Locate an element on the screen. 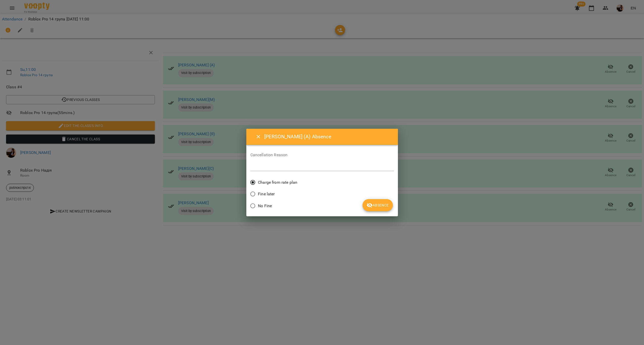 This screenshot has height=345, width=644. button: Absence is located at coordinates (377, 205).